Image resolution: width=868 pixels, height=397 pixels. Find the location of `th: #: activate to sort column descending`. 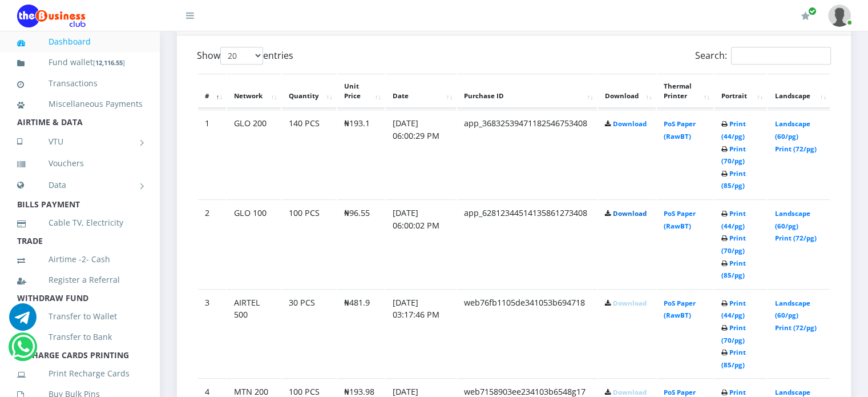

th: #: activate to sort column descending is located at coordinates (212, 91).